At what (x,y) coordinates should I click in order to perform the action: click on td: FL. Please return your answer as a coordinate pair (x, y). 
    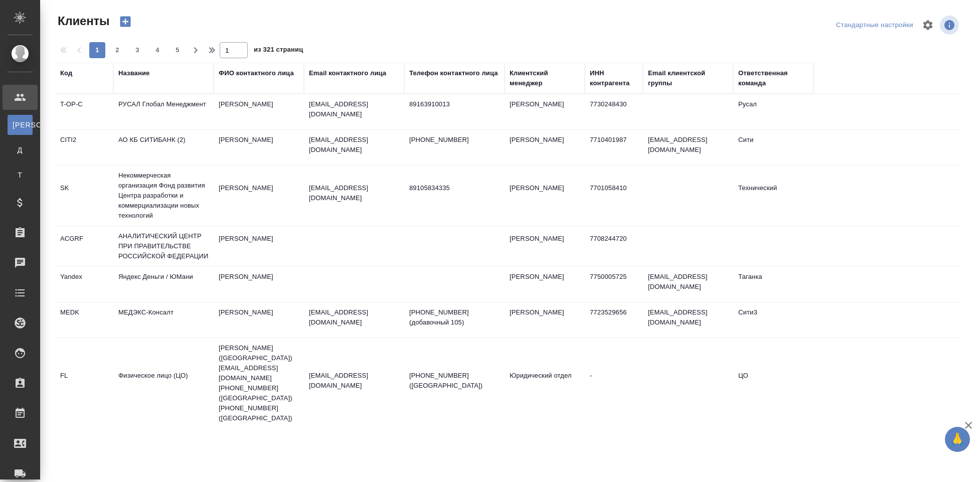
    Looking at the image, I should click on (85, 383).